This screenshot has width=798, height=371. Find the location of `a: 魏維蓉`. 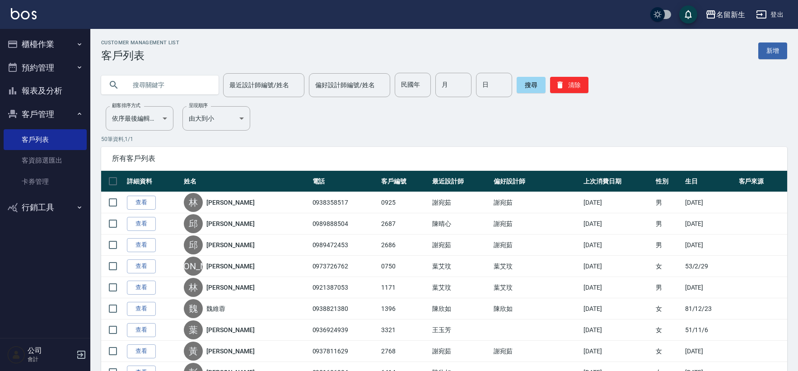

a: 魏維蓉 is located at coordinates (216, 309).